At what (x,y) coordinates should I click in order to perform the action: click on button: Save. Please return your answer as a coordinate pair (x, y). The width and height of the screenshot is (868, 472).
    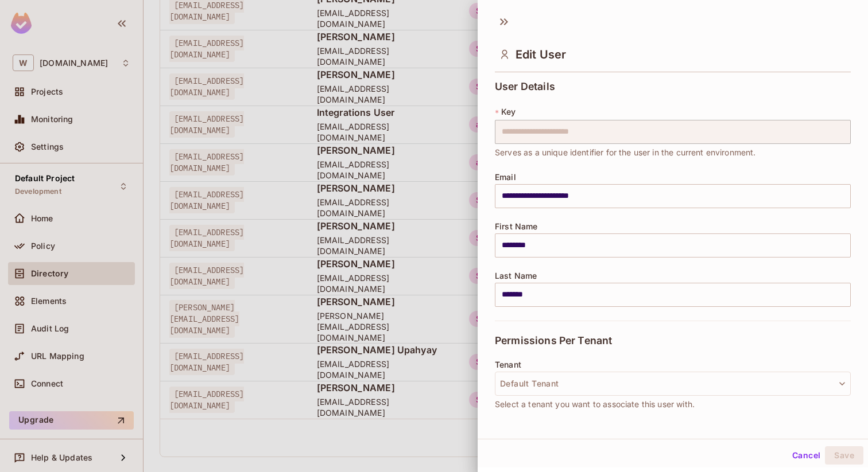
    Looking at the image, I should click on (844, 455).